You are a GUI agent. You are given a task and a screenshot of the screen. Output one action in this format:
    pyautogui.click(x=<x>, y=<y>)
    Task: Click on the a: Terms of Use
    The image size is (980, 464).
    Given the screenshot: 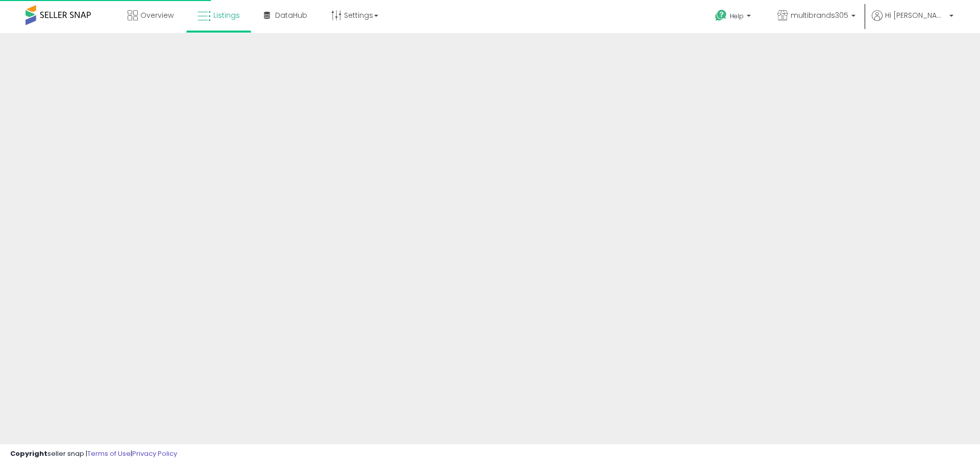 What is the action you would take?
    pyautogui.click(x=109, y=454)
    